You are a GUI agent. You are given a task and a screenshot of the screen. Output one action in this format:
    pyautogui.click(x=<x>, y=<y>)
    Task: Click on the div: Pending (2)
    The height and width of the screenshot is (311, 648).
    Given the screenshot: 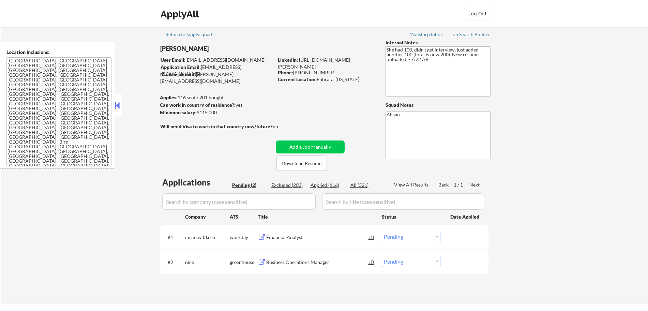 What is the action you would take?
    pyautogui.click(x=249, y=185)
    